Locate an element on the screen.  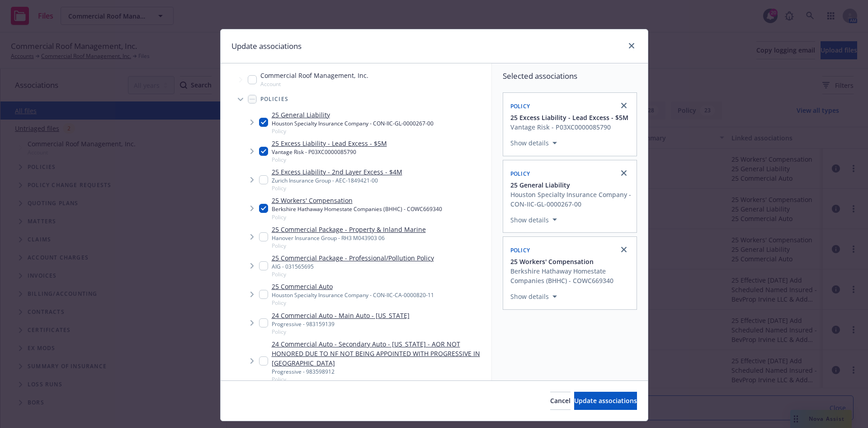
div: Progressive - 983598912 is located at coordinates (380, 371).